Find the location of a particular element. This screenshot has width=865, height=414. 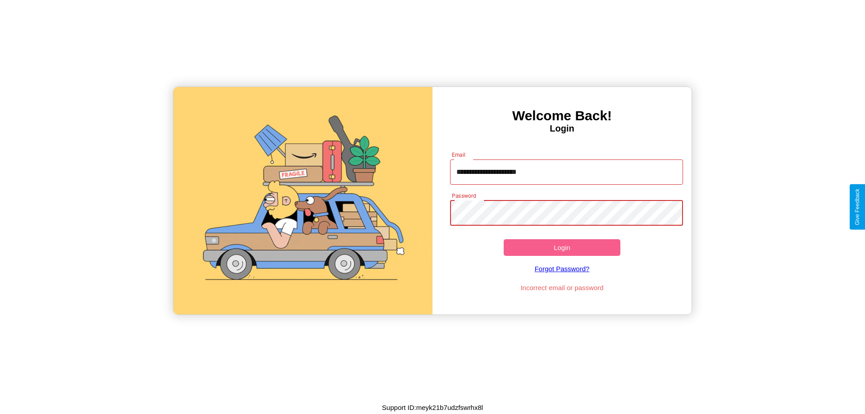

a: Forgot Password? is located at coordinates (562, 269).